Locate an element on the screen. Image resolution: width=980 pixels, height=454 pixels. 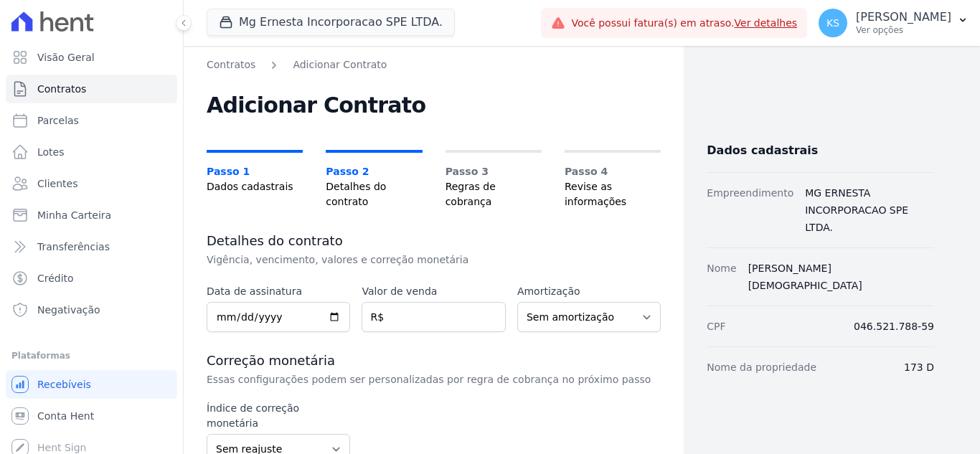
dd: MG ERNESTA INCORPORACAO SPE LTDA. is located at coordinates (870, 210).